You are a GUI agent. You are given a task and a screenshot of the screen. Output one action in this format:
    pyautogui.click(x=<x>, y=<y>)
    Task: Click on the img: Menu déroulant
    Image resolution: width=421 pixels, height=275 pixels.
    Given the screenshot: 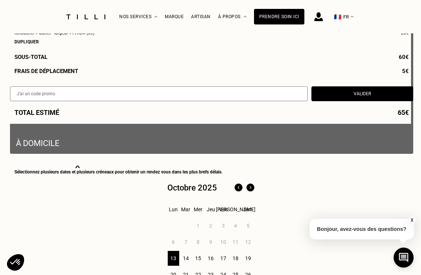 What is the action you would take?
    pyautogui.click(x=156, y=17)
    